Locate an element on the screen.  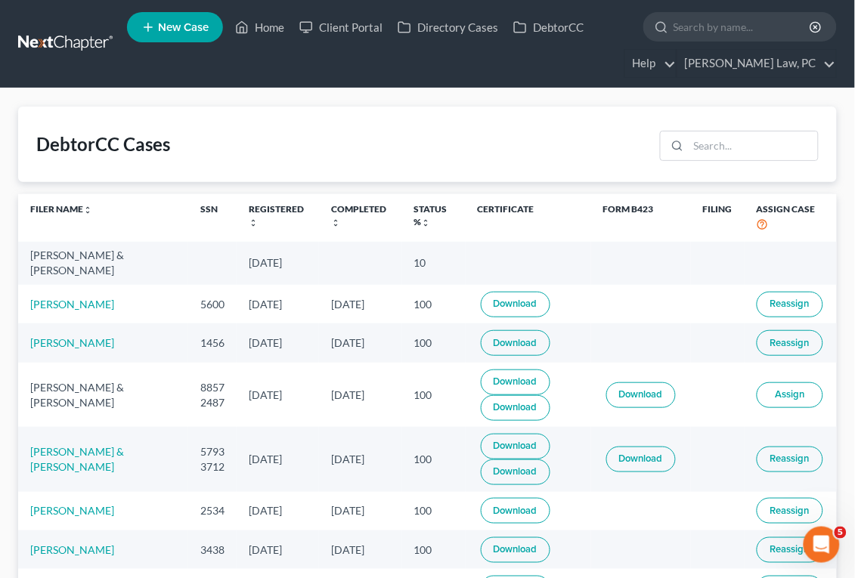
th: Certificate is located at coordinates (528, 218).